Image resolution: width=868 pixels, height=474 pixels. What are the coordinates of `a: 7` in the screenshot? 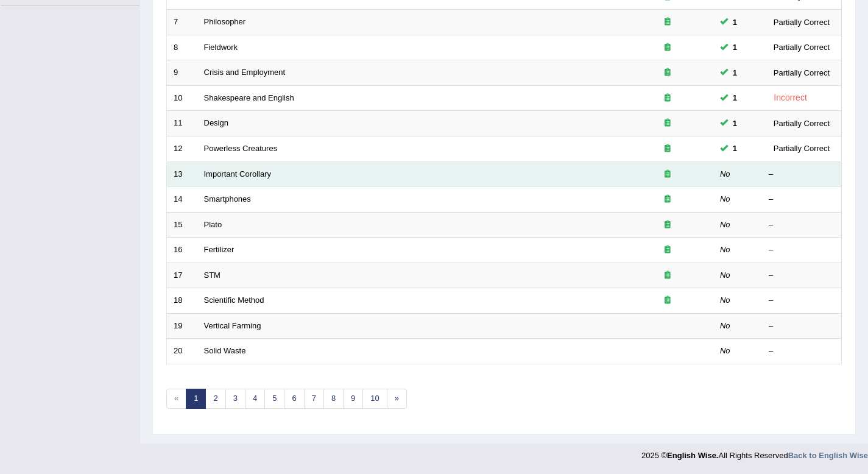 It's located at (313, 398).